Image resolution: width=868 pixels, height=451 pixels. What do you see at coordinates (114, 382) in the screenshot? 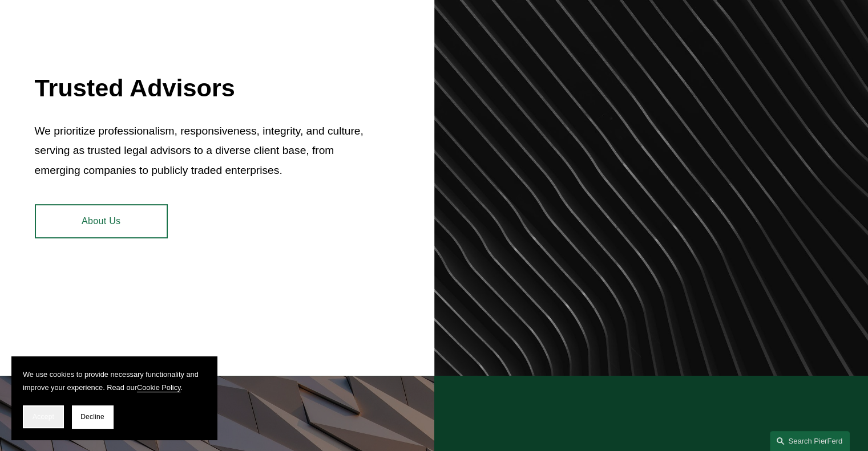
I see `p: We use cookies to provide necessary functionality and improve your experience. Read our .` at bounding box center [114, 382].